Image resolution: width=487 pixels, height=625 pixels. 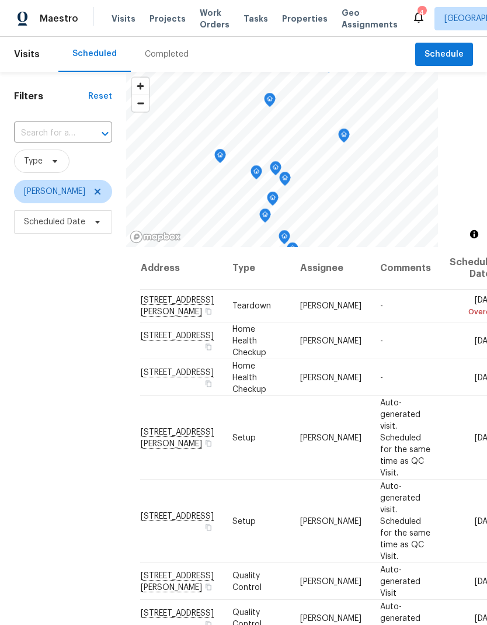 I want to click on div: Reset, so click(x=100, y=96).